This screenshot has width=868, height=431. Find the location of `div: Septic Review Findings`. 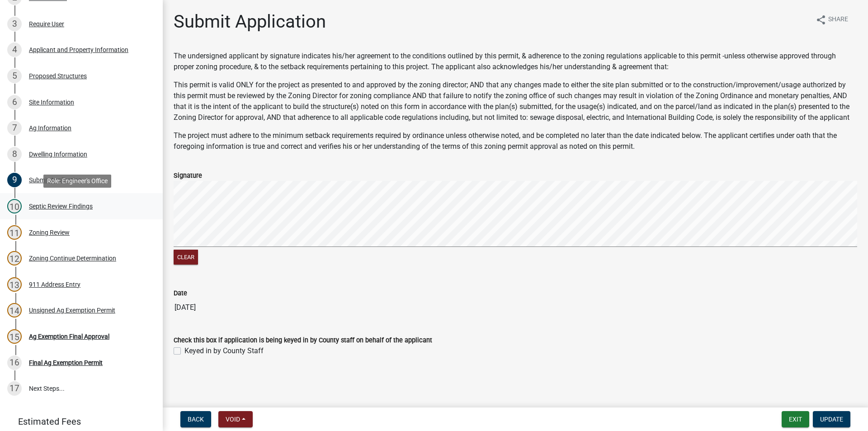

div: Septic Review Findings is located at coordinates (61, 206).